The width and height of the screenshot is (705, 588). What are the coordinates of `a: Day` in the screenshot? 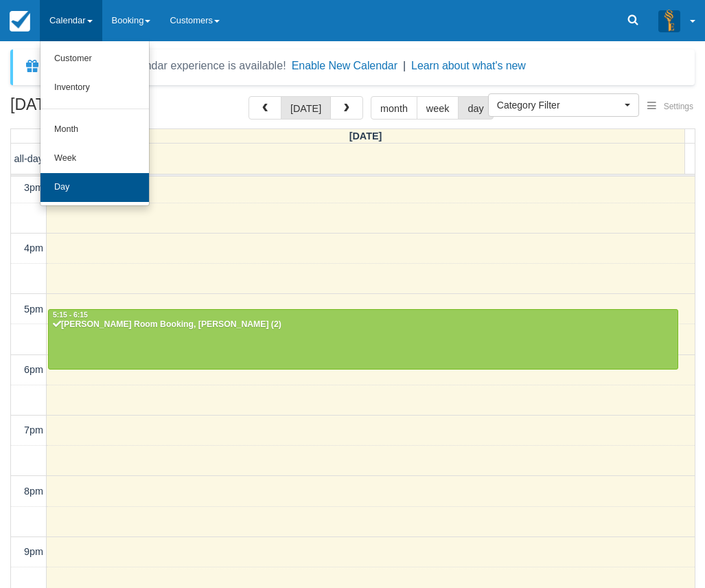 It's located at (95, 187).